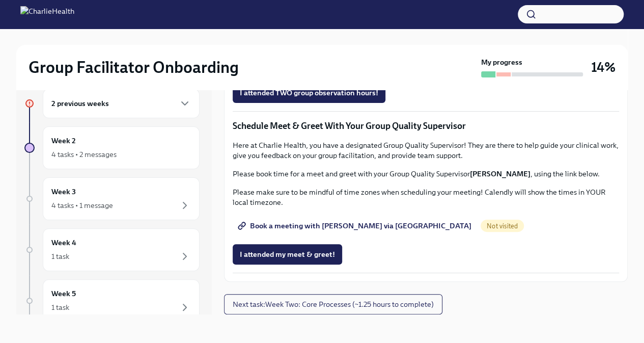 The height and width of the screenshot is (343, 644). Describe the element at coordinates (426, 151) in the screenshot. I see `p: Here at Charlie Health, you have a designated Group Quality Supervisor! They are there to help gu...` at that location.